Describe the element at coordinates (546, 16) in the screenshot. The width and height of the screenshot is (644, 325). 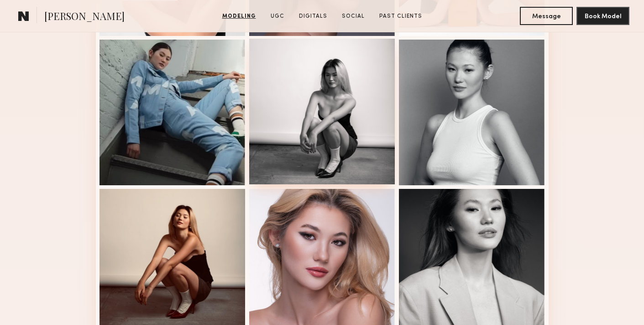
I see `button: Message` at that location.